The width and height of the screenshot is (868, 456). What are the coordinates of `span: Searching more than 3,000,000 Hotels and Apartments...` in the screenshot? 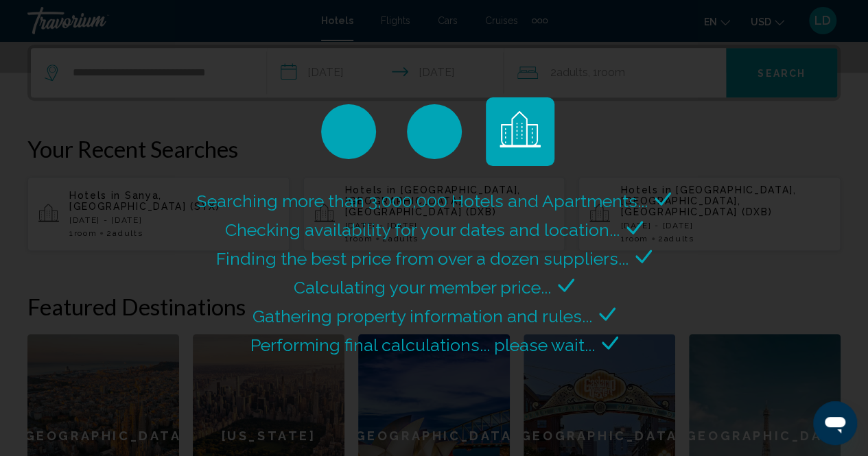 It's located at (422, 201).